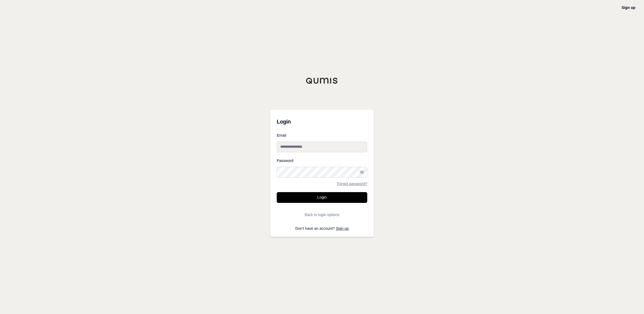 This screenshot has height=314, width=644. Describe the element at coordinates (322, 197) in the screenshot. I see `button: Login` at that location.